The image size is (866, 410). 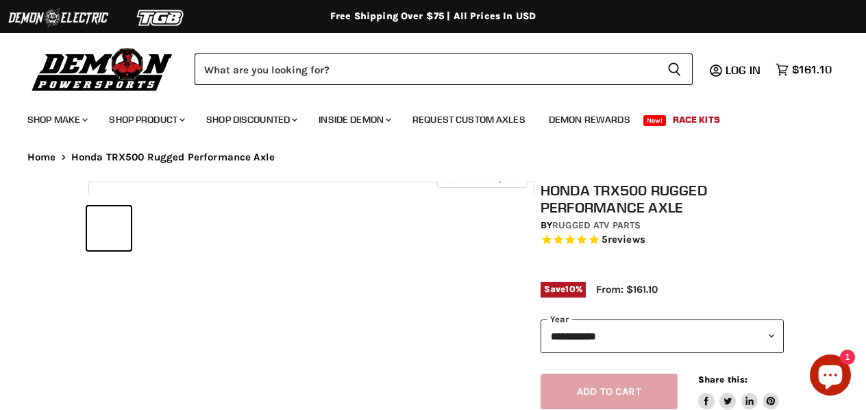 What do you see at coordinates (563, 289) in the screenshot?
I see `span: Save %` at bounding box center [563, 289].